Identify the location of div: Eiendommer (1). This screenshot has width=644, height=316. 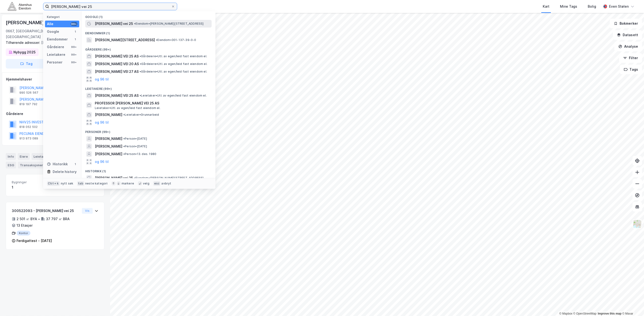
(148, 32).